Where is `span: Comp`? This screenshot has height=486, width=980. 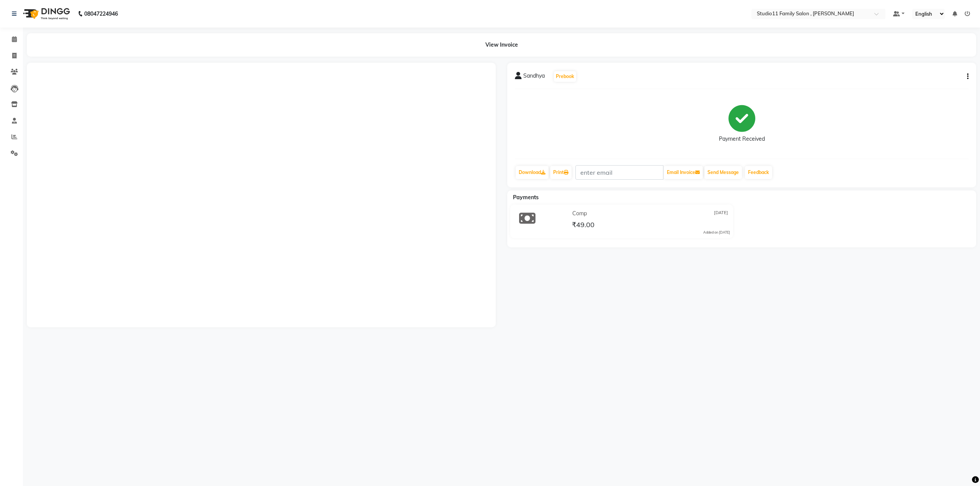
span: Comp is located at coordinates (580, 213).